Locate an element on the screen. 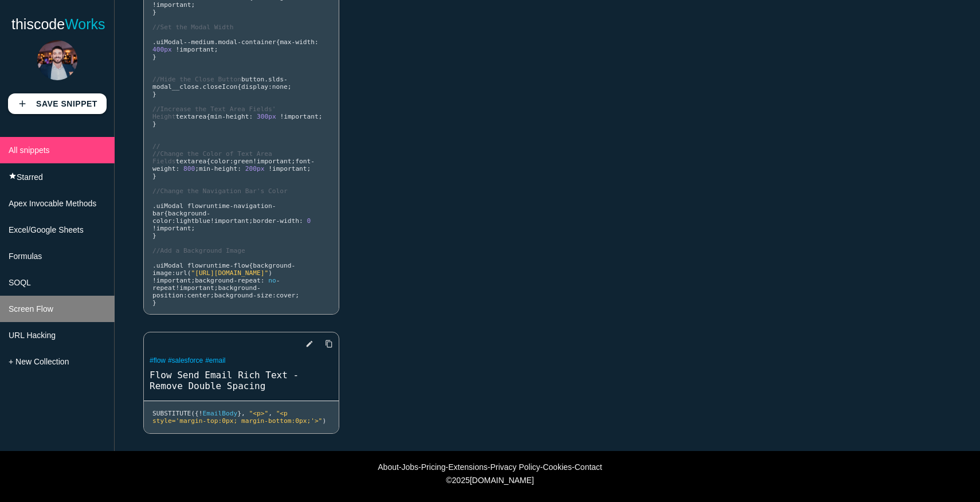 The width and height of the screenshot is (980, 502). a: Copy to Clipboard is located at coordinates (324, 344).